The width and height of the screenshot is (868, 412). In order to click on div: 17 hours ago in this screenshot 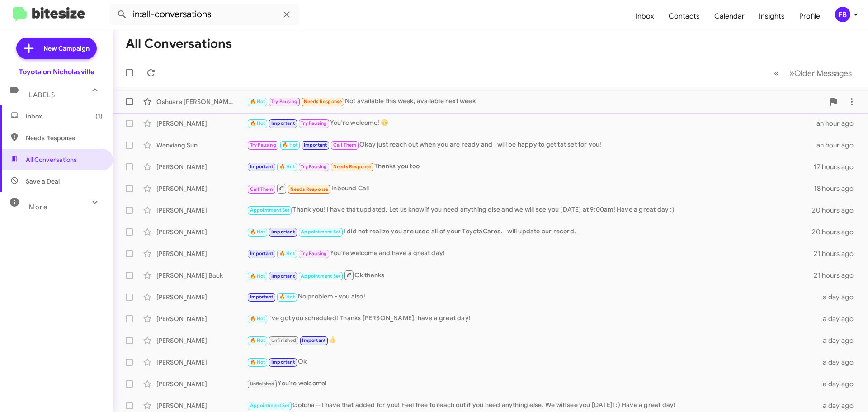, I will do `click(837, 167)`.